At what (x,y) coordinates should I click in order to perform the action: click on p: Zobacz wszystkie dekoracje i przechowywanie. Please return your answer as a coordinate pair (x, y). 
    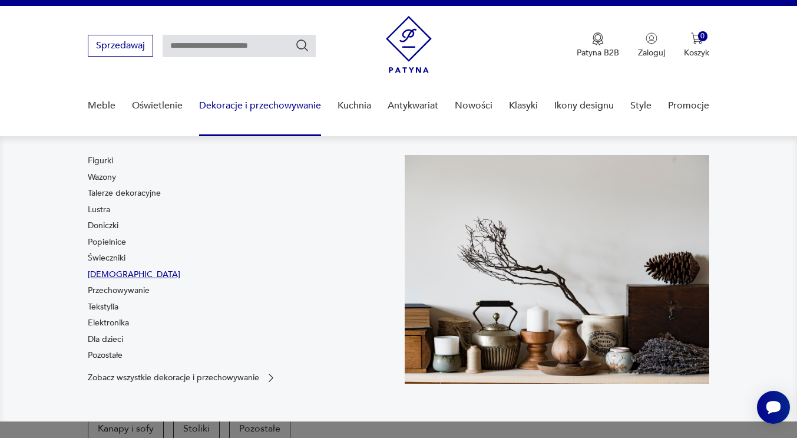
    Looking at the image, I should click on (173, 377).